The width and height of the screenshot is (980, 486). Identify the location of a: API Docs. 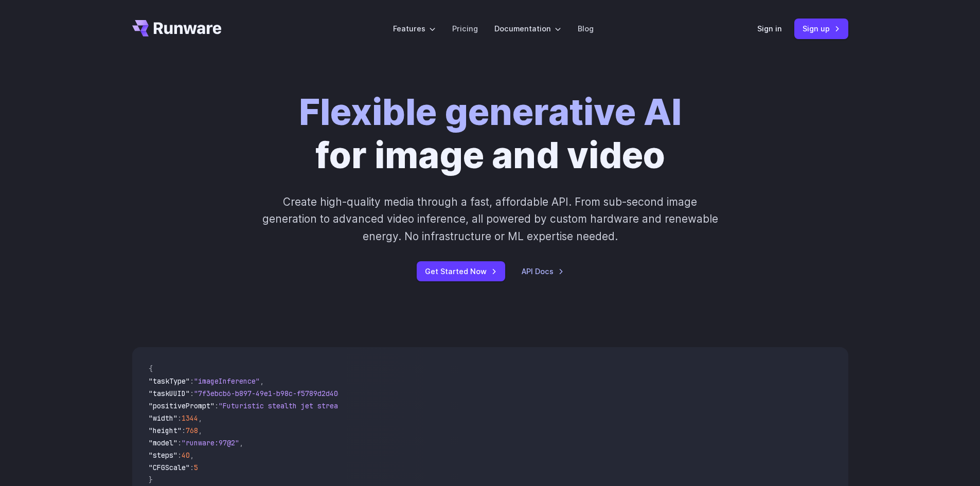
(543, 271).